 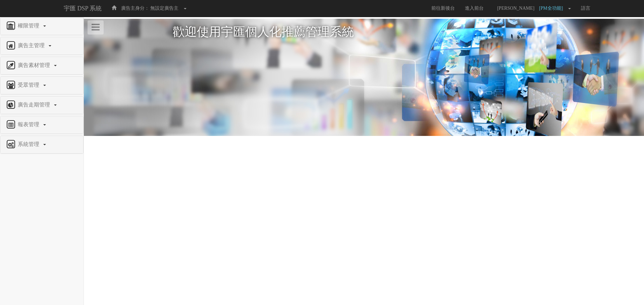 What do you see at coordinates (42, 46) in the screenshot?
I see `a: 廣告主管理` at bounding box center [42, 46].